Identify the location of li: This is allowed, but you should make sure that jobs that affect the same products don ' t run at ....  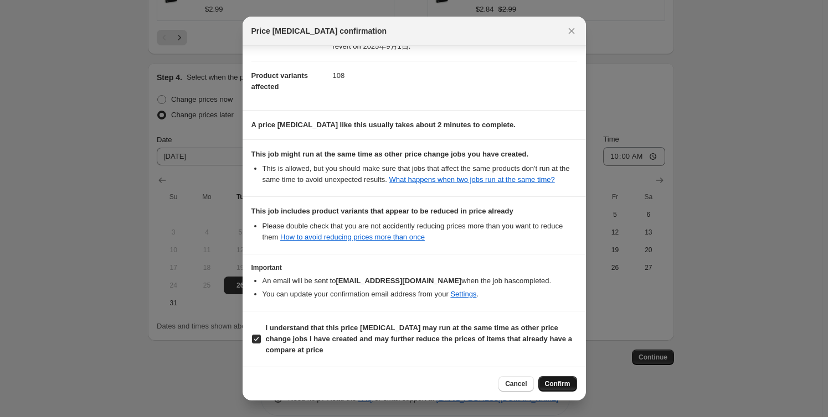
(420, 174).